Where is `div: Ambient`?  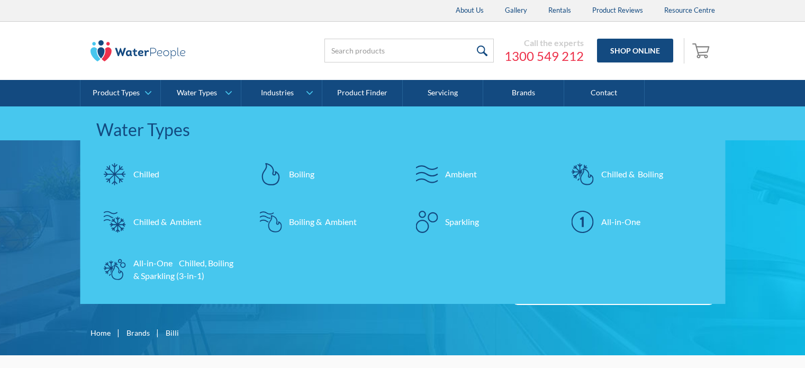 div: Ambient is located at coordinates (461, 174).